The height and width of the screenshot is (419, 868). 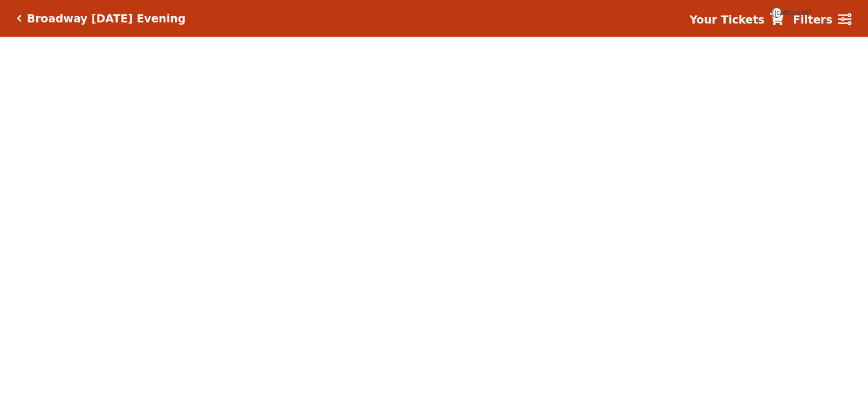 What do you see at coordinates (737, 19) in the screenshot?
I see `a: Your Tickets {{cartCount}}` at bounding box center [737, 19].